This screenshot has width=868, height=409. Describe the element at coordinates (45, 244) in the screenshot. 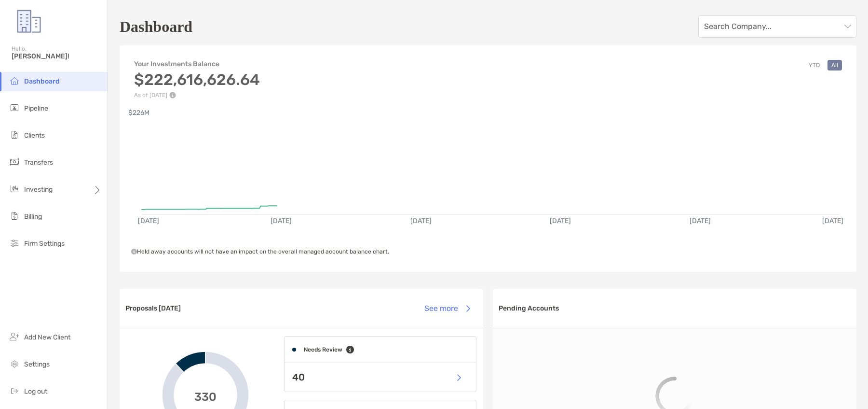

I see `span: Firm Settings` at that location.